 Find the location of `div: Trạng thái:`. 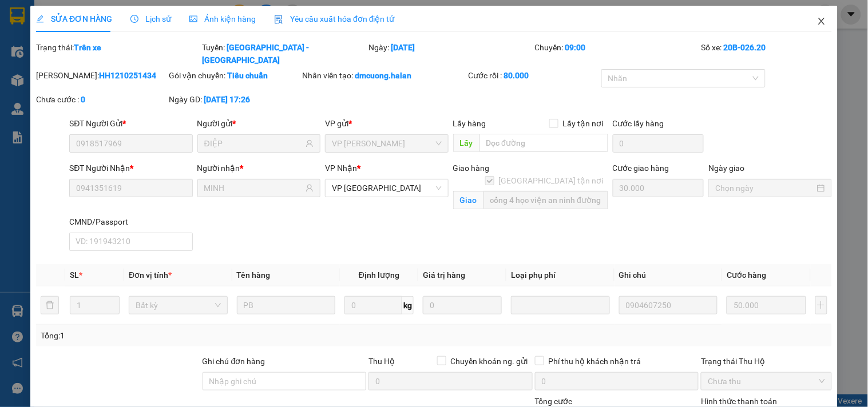

div: Trạng thái: is located at coordinates (118, 54).